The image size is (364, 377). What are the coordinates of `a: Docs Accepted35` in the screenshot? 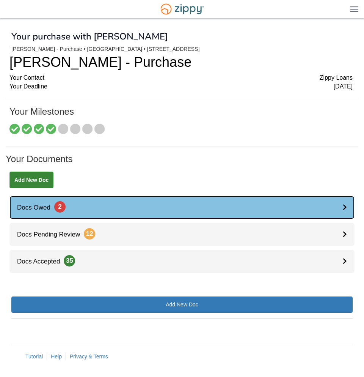 It's located at (182, 261).